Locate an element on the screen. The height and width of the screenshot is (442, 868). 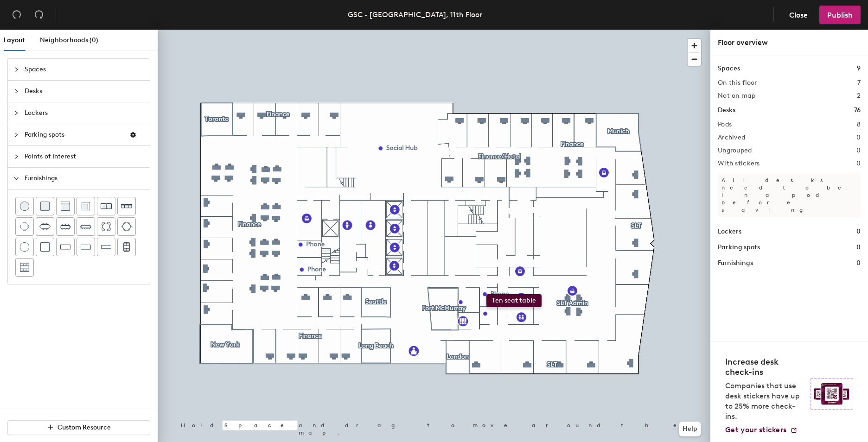
button: Ten seat table is located at coordinates (86, 227).